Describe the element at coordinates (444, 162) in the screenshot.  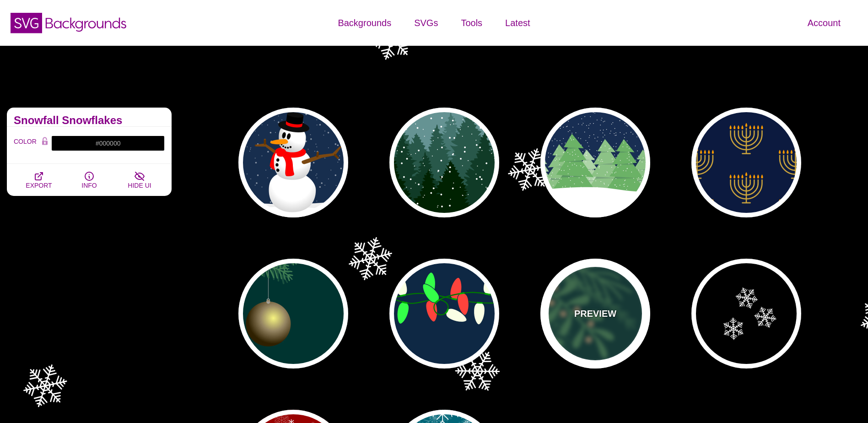
I see `button: vector forest trees fading into snowy mist` at that location.